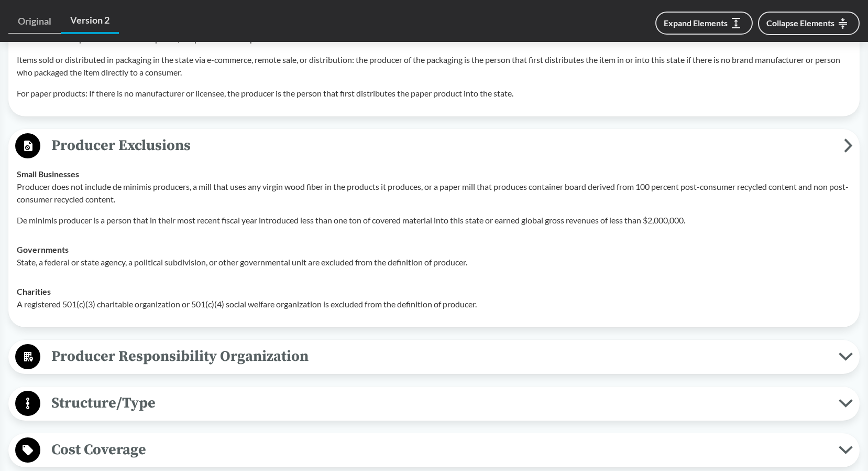  I want to click on a: Version 2, so click(90, 21).